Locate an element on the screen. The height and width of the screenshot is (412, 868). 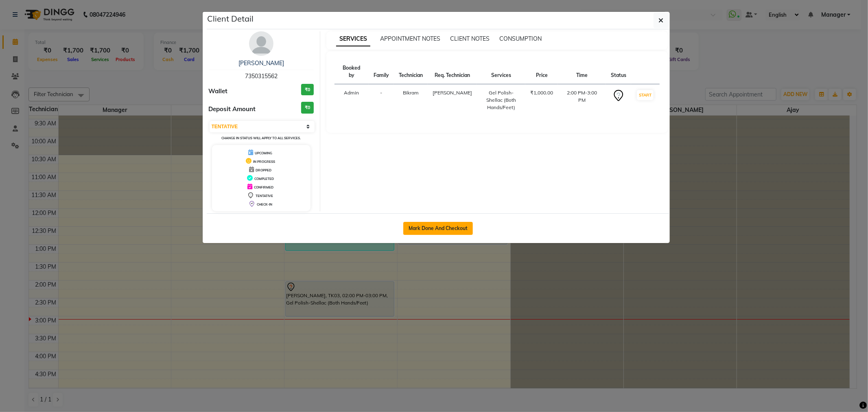
span: TENTATIVE is located at coordinates (264, 195).